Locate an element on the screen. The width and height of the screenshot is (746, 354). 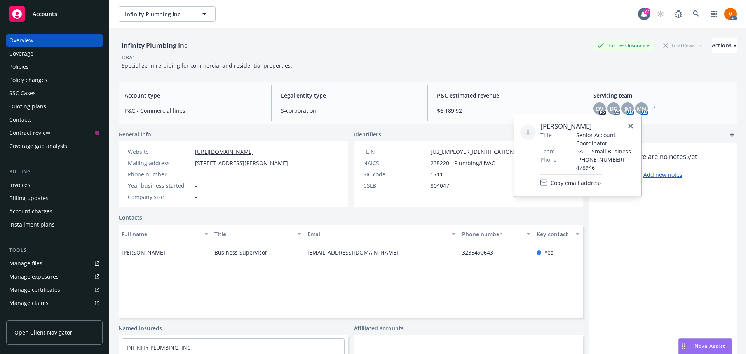
div: Contract review is located at coordinates (30, 133).